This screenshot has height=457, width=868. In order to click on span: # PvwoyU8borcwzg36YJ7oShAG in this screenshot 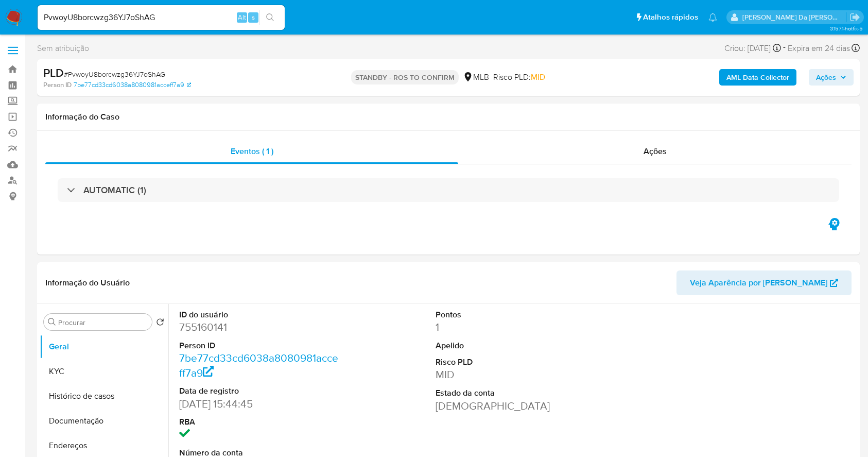, I will do `click(114, 74)`.